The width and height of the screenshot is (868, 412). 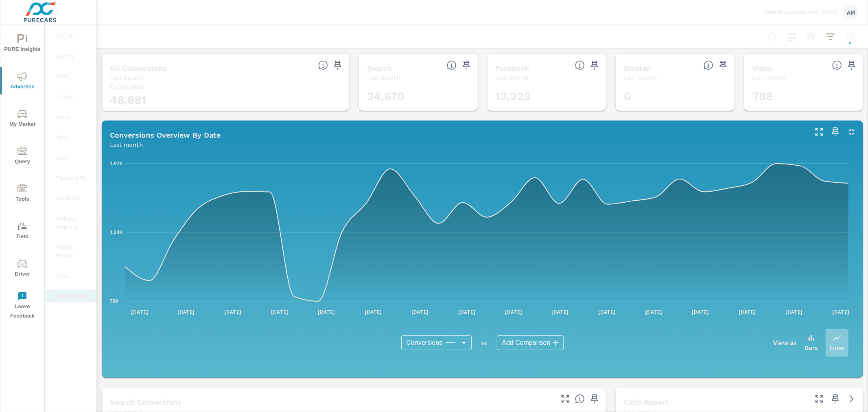 What do you see at coordinates (73, 137) in the screenshot?
I see `p: Video` at bounding box center [73, 137].